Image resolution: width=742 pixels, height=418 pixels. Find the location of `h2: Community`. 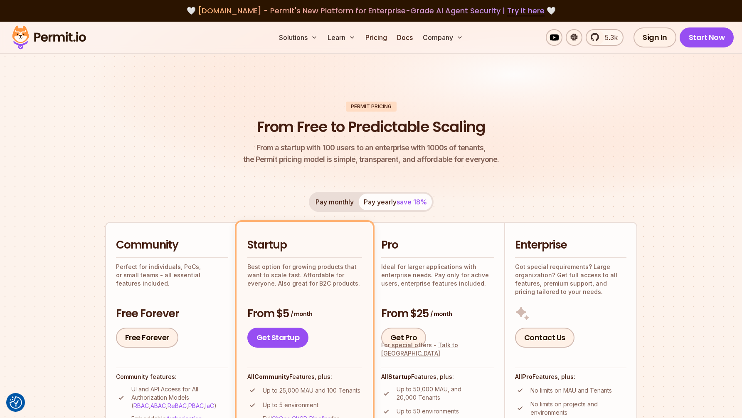

h2: Community is located at coordinates (172, 245).